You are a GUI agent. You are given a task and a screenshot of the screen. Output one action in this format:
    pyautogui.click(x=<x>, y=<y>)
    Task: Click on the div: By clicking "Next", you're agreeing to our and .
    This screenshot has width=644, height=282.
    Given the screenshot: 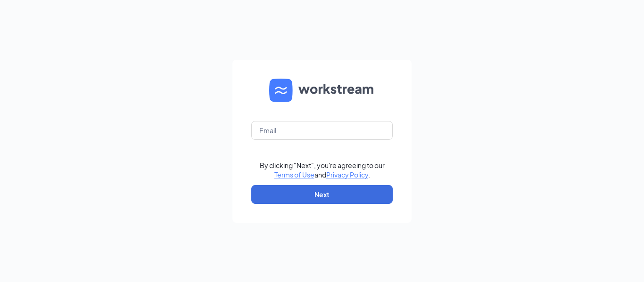 What is the action you would take?
    pyautogui.click(x=322, y=170)
    